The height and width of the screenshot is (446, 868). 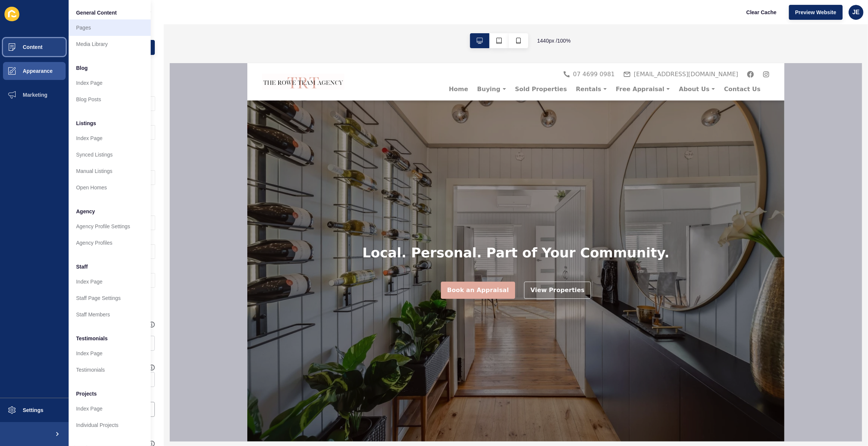 I want to click on a: facebook, so click(x=503, y=11).